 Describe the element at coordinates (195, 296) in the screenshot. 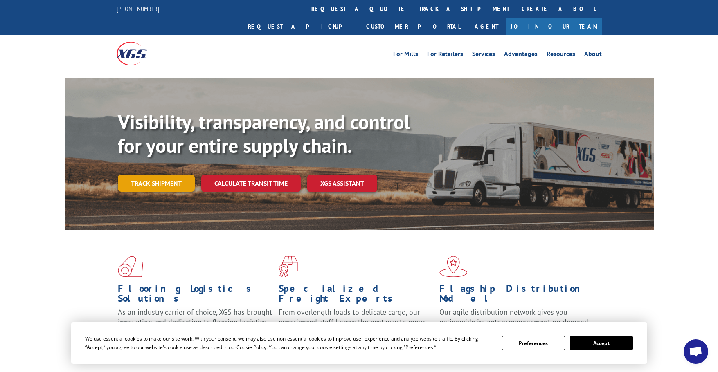

I see `h1: Flooring Logistics Solutions` at that location.